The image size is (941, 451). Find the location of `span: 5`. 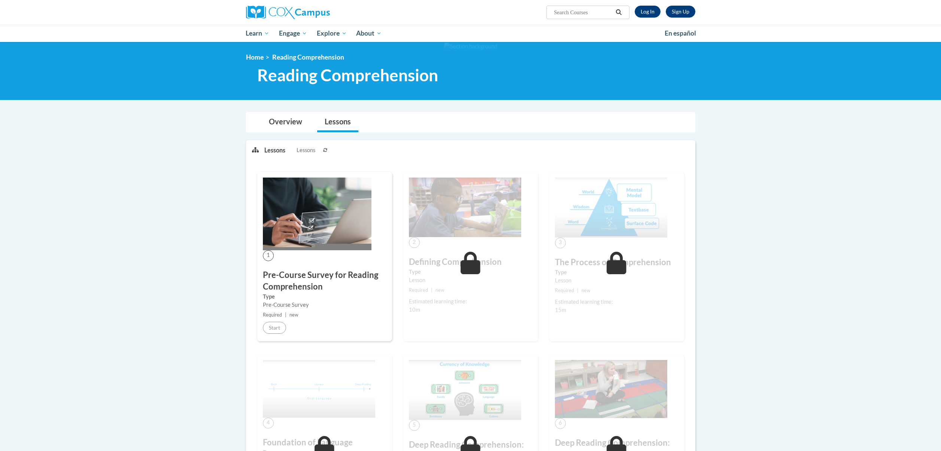

span: 5 is located at coordinates (414, 425).